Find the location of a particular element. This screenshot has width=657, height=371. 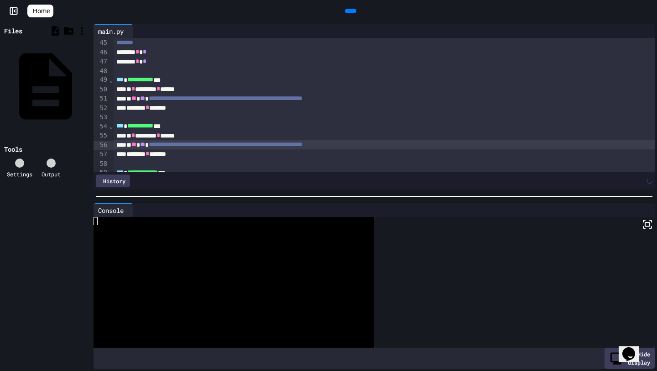

div: 51 is located at coordinates (101, 99).